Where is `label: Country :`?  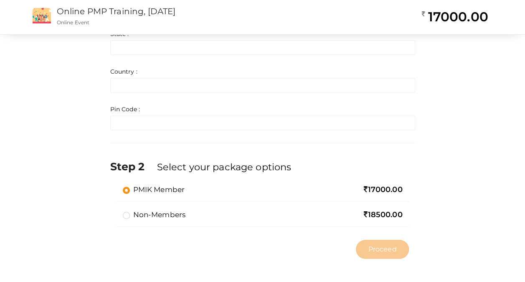
label: Country : is located at coordinates (124, 71).